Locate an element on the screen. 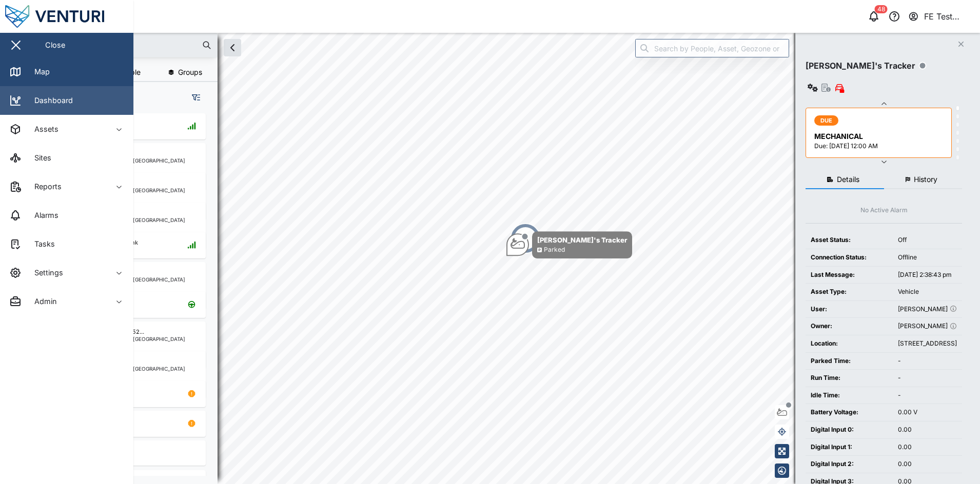 Image resolution: width=980 pixels, height=484 pixels. div: 0.00 V is located at coordinates (927, 412).